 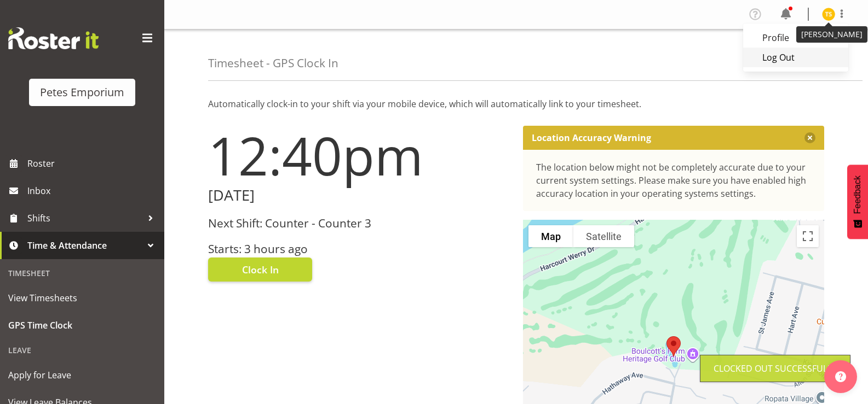 What do you see at coordinates (857, 202) in the screenshot?
I see `button: Feedback - Show survey` at bounding box center [857, 202].